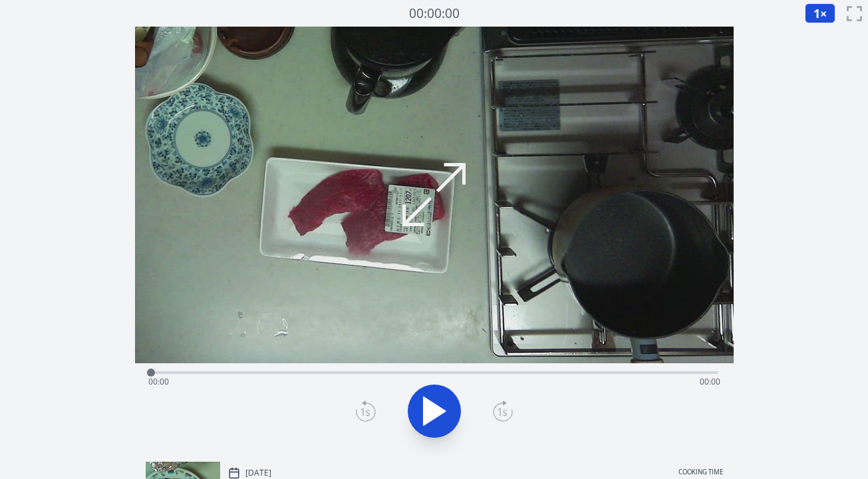 Image resolution: width=868 pixels, height=479 pixels. Describe the element at coordinates (710, 381) in the screenshot. I see `span: 00:00` at that location.